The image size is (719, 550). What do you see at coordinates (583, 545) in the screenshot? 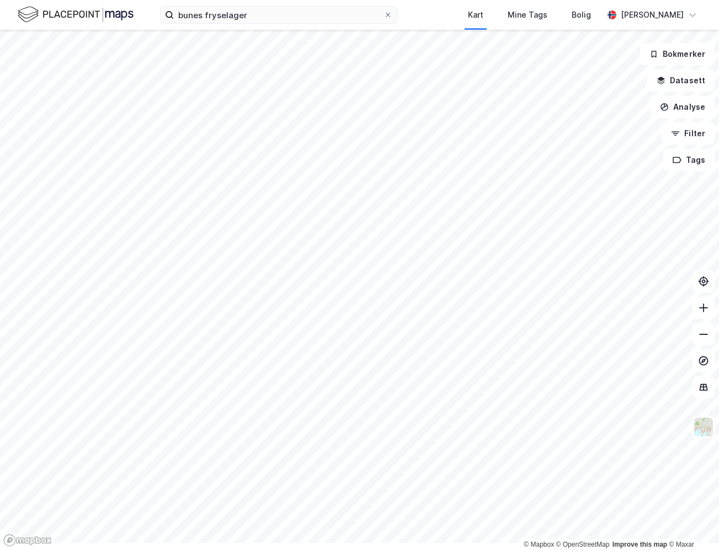
I see `a: OpenStreetMap` at bounding box center [583, 545].